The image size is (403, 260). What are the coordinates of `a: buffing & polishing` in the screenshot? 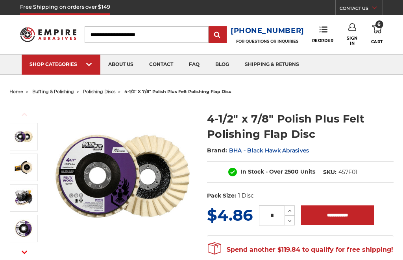 It's located at (53, 92).